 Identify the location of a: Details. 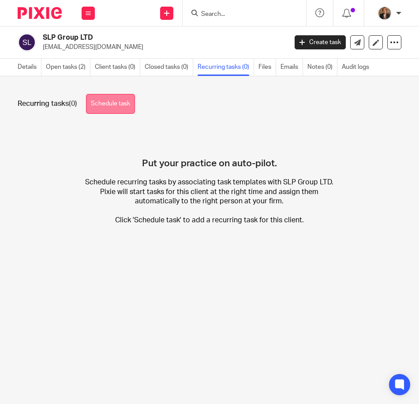
(30, 67).